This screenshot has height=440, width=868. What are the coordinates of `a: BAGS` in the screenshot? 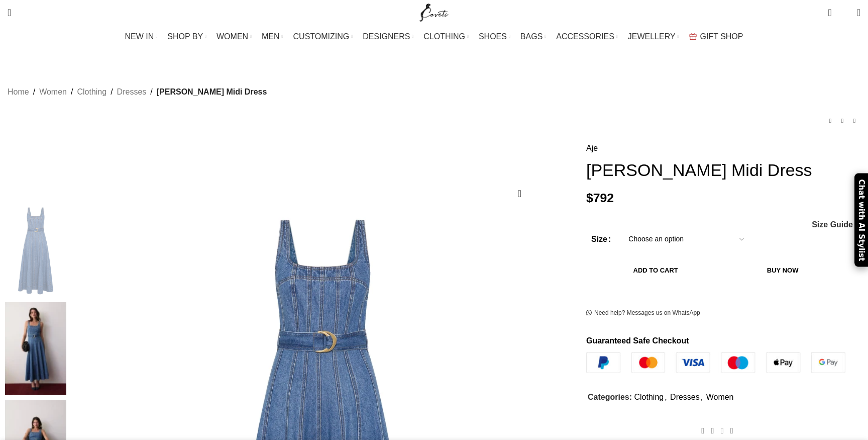 It's located at (533, 37).